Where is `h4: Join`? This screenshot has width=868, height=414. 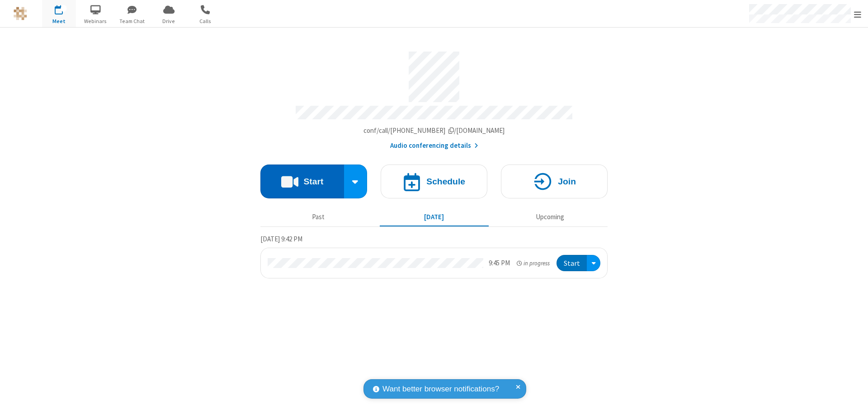
h4: Join is located at coordinates (567, 181).